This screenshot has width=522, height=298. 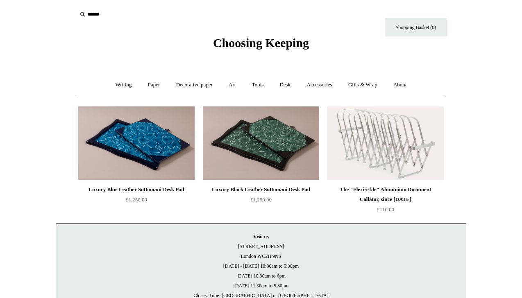 What do you see at coordinates (363, 85) in the screenshot?
I see `a: Gifts & Wrap` at bounding box center [363, 85].